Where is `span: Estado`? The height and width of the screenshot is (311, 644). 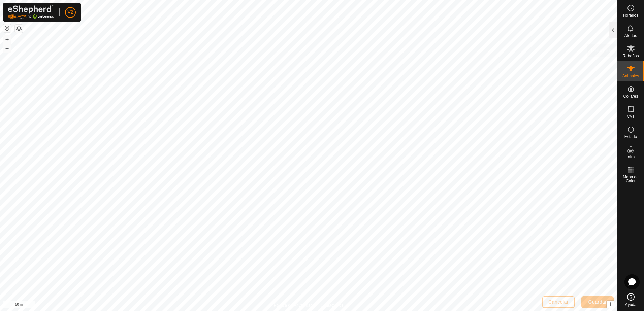
span: Estado is located at coordinates (630, 137).